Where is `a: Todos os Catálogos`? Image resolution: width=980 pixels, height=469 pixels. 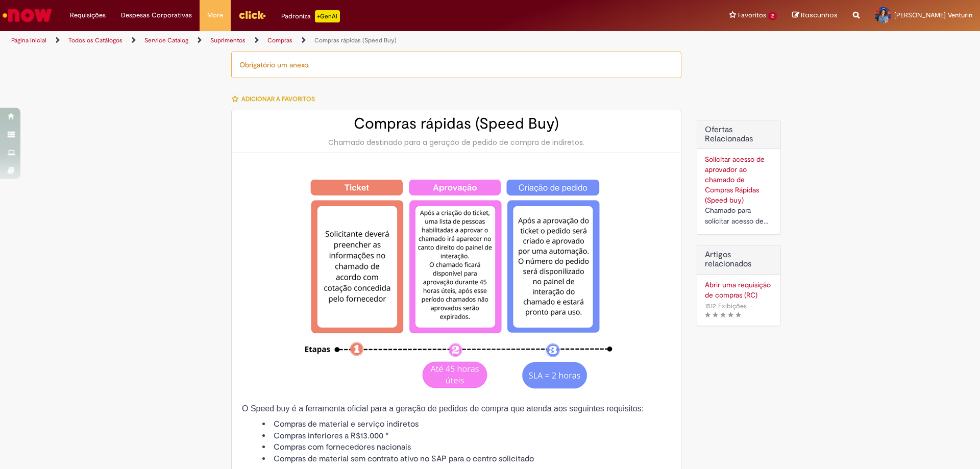
a: Todos os Catálogos is located at coordinates (95, 41).